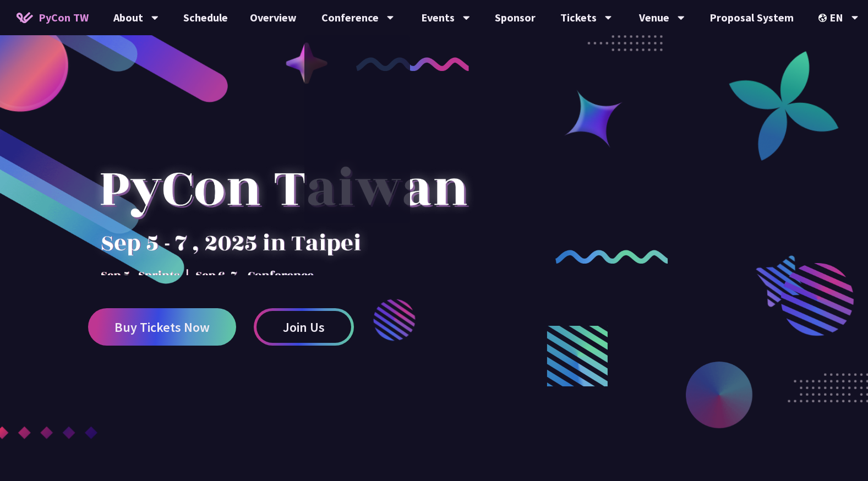 The image size is (868, 481). I want to click on a: PyCon TW, so click(52, 18).